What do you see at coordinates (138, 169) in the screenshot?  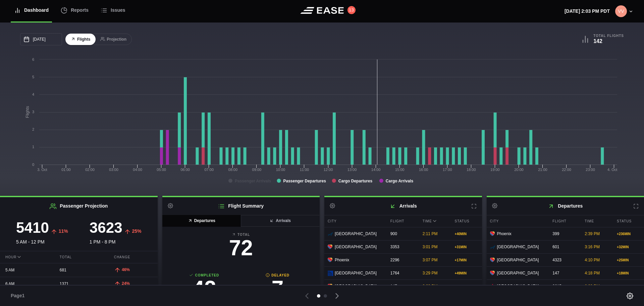 I see `text: 04:00` at bounding box center [138, 169].